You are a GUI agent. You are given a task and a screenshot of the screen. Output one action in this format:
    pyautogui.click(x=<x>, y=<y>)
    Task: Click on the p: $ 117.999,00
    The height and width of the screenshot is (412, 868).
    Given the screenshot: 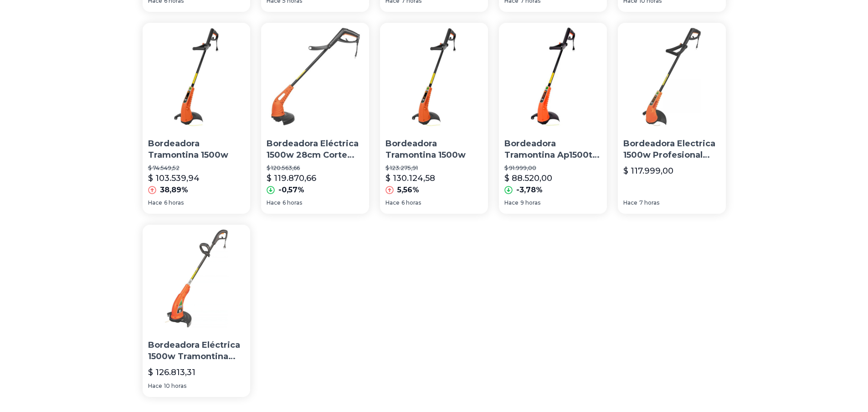 What is the action you would take?
    pyautogui.click(x=648, y=171)
    